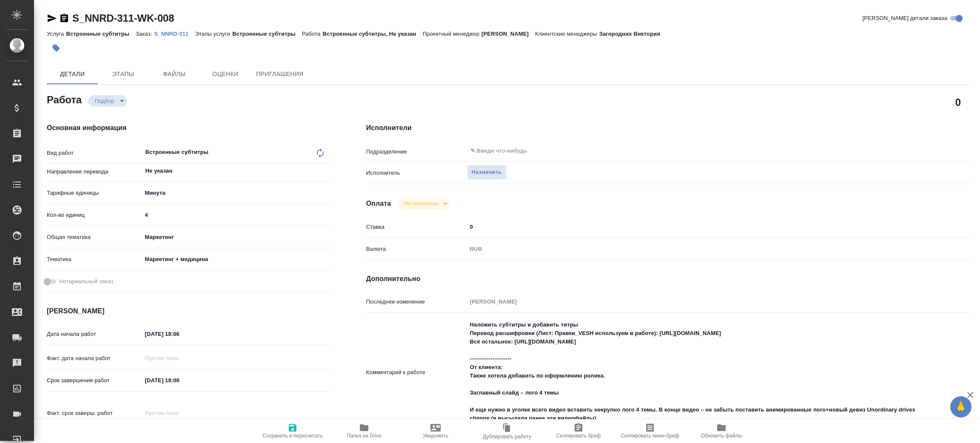  What do you see at coordinates (578, 436) in the screenshot?
I see `span: Скопировать бриф` at bounding box center [578, 436].